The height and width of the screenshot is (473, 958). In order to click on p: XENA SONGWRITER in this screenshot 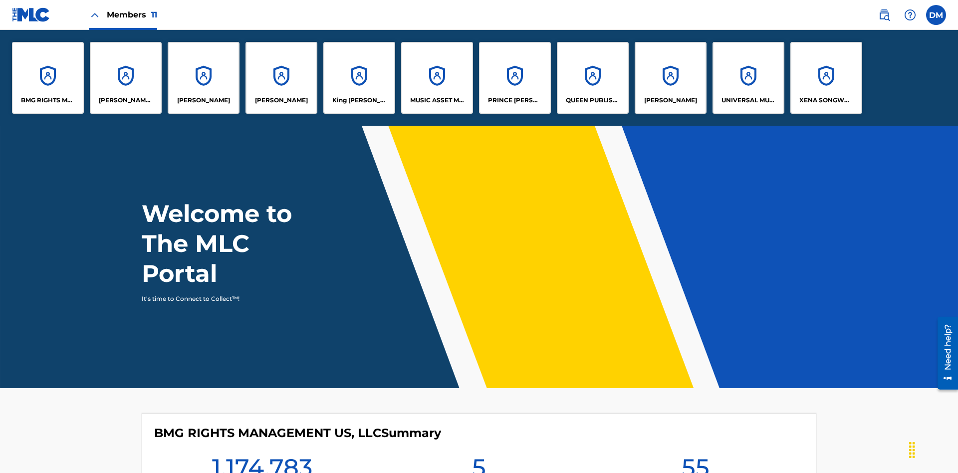, I will do `click(826, 100)`.